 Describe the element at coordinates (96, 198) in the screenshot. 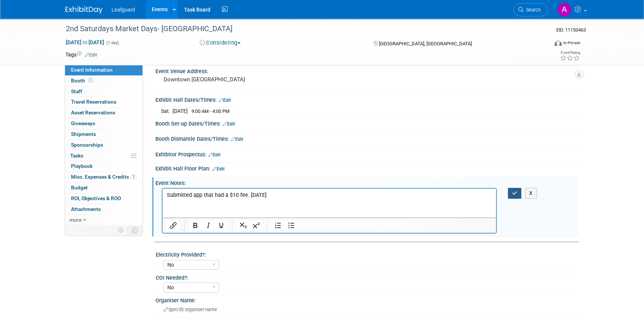

I see `span: ROI, Objectives & ROO` at that location.